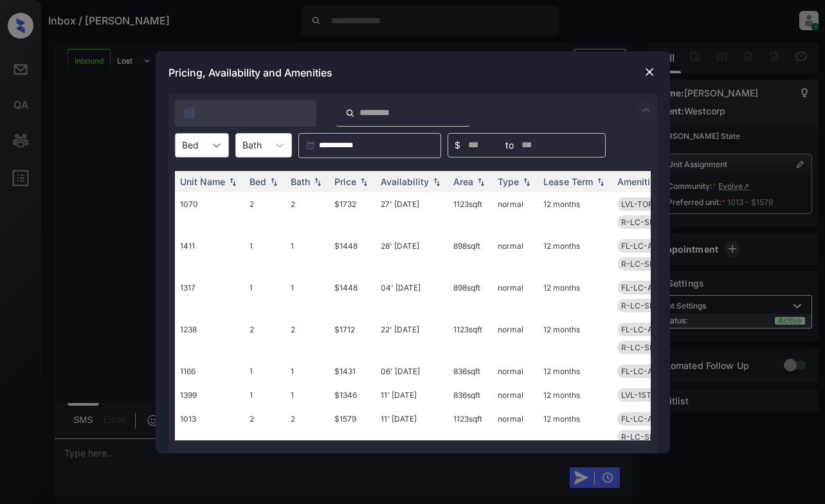 The height and width of the screenshot is (504, 825). I want to click on div: Availability, so click(404, 181).